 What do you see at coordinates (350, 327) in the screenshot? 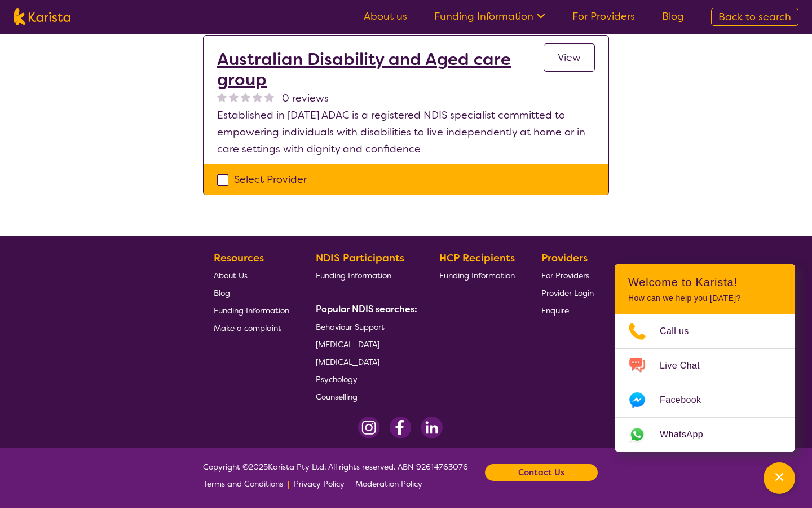
I see `span: Behaviour Support` at bounding box center [350, 327].